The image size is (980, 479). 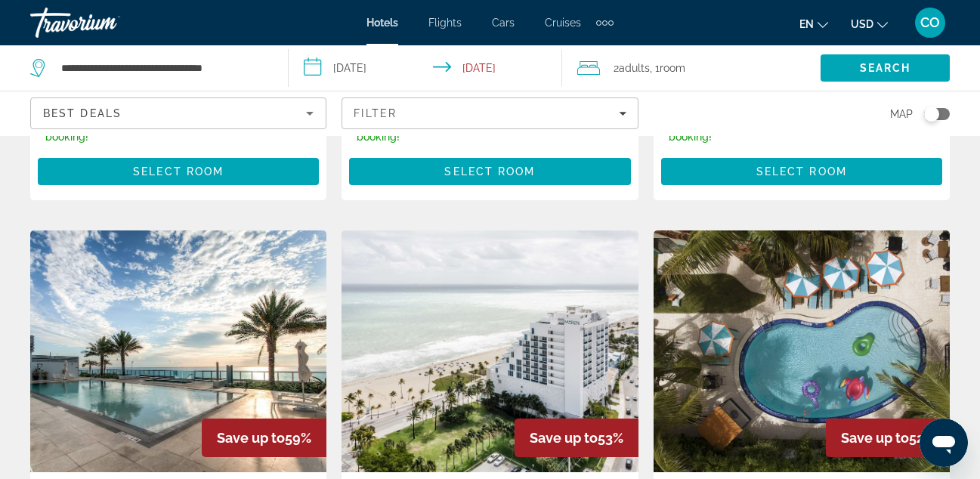 I want to click on div: 59%, so click(x=263, y=437).